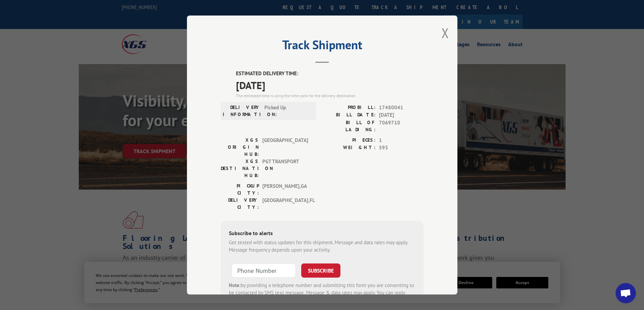 This screenshot has width=644, height=310. What do you see at coordinates (240, 189) in the screenshot?
I see `label: PICKUP CITY:` at bounding box center [240, 189].